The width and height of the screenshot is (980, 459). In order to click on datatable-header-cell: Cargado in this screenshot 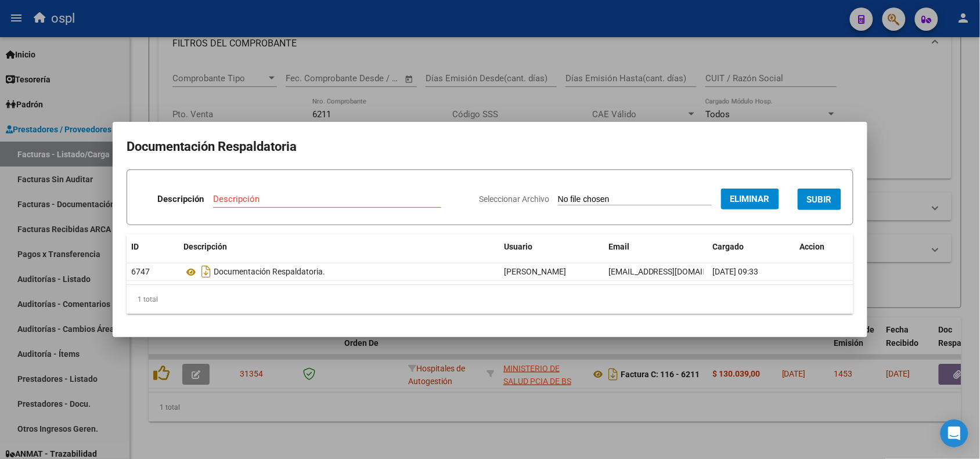, I will do `click(752, 247)`.